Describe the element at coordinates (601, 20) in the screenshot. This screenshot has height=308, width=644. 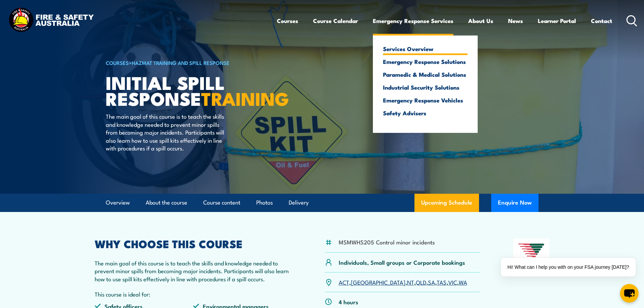
I see `a: Contact` at that location.